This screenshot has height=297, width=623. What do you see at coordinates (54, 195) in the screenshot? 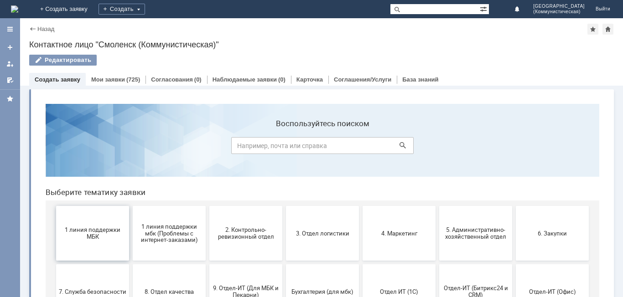
I see `button: 7. Служба безопасности` at bounding box center [54, 195].